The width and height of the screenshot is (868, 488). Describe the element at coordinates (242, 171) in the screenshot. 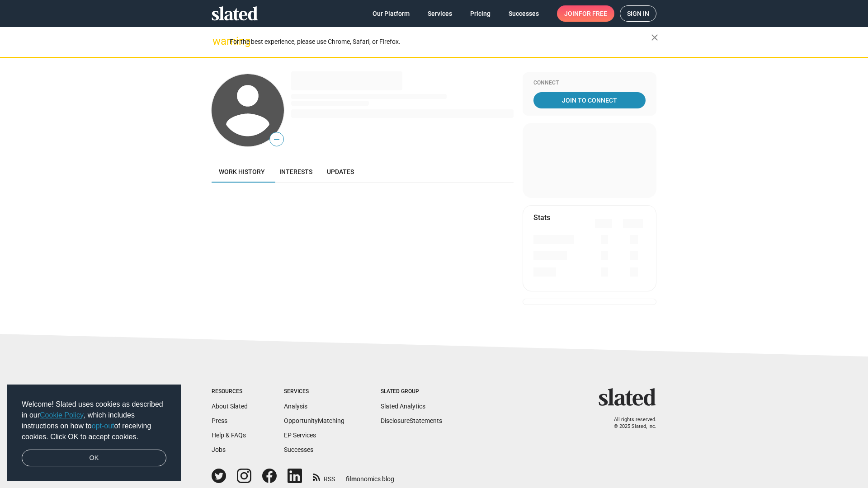

I see `span: Work history` at that location.